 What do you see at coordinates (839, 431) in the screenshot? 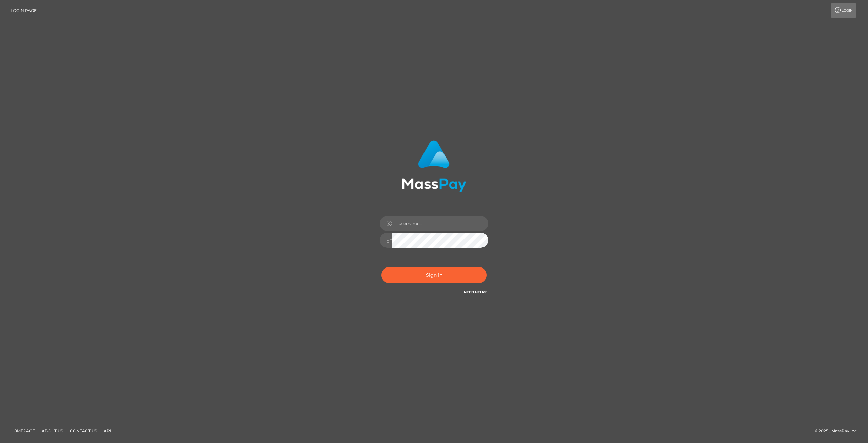
I see `div: © 2025 , MassPay Inc.` at bounding box center [839, 431].